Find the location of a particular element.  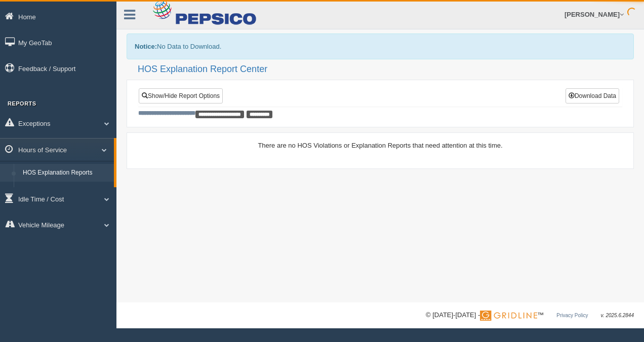

img: Gridline is located at coordinates (508, 316).